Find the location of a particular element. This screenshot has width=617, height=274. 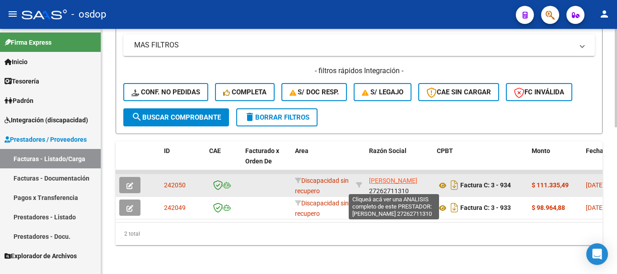

button: Conf. no pedidas is located at coordinates (166, 92).